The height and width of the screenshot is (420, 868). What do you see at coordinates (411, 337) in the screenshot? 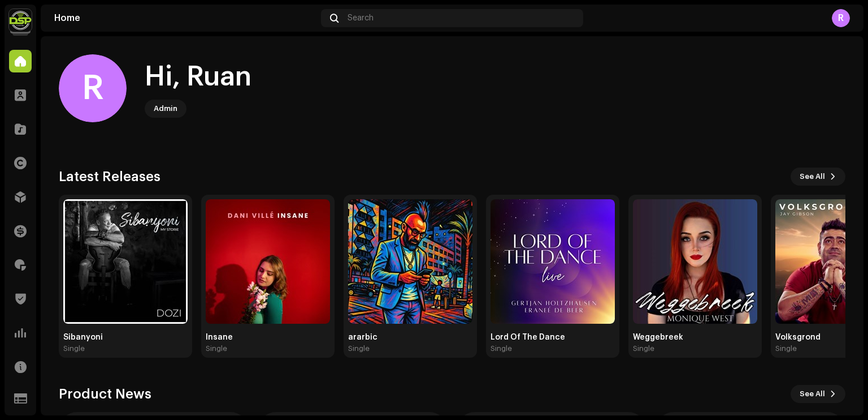
I see `div: ararbic` at bounding box center [411, 337].